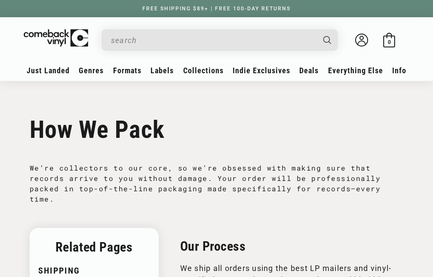 The image size is (433, 277). I want to click on span: Genres, so click(91, 70).